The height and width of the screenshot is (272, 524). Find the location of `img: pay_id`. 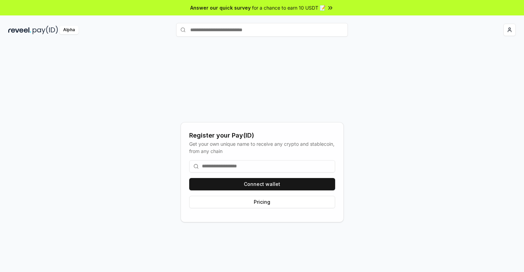

img: pay_id is located at coordinates (45, 30).